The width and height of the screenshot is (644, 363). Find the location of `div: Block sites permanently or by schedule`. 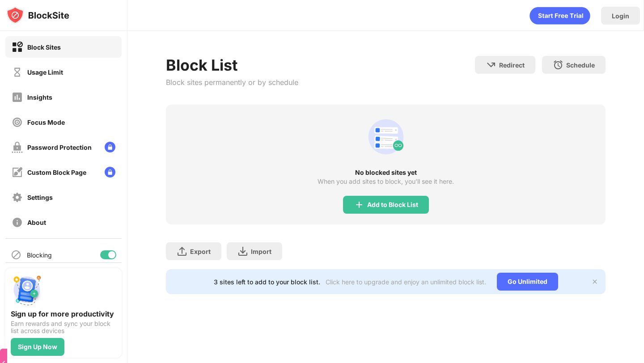

div: Block sites permanently or by schedule is located at coordinates (232, 82).